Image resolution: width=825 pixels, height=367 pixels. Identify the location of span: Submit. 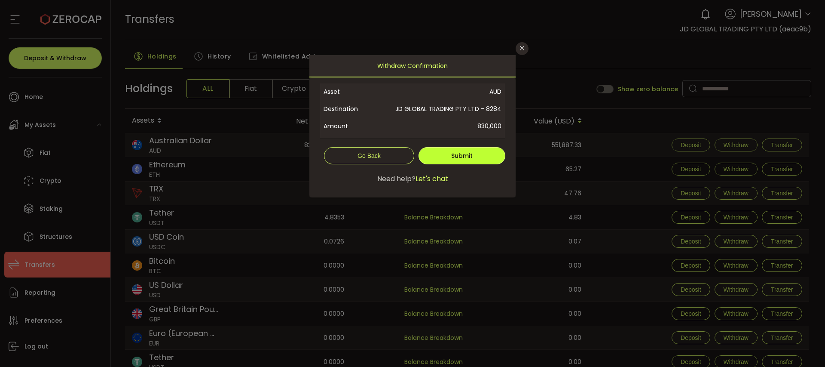
(462, 156).